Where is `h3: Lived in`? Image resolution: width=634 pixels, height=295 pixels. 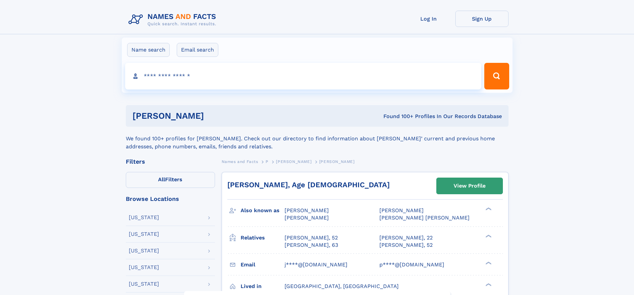
h3: Lived in is located at coordinates (263, 286).